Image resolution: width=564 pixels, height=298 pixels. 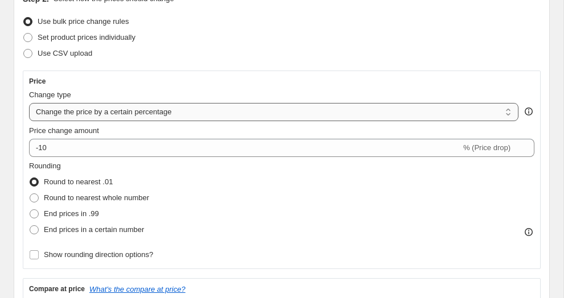 What do you see at coordinates (94, 229) in the screenshot?
I see `span: End prices in a certain number` at bounding box center [94, 229].